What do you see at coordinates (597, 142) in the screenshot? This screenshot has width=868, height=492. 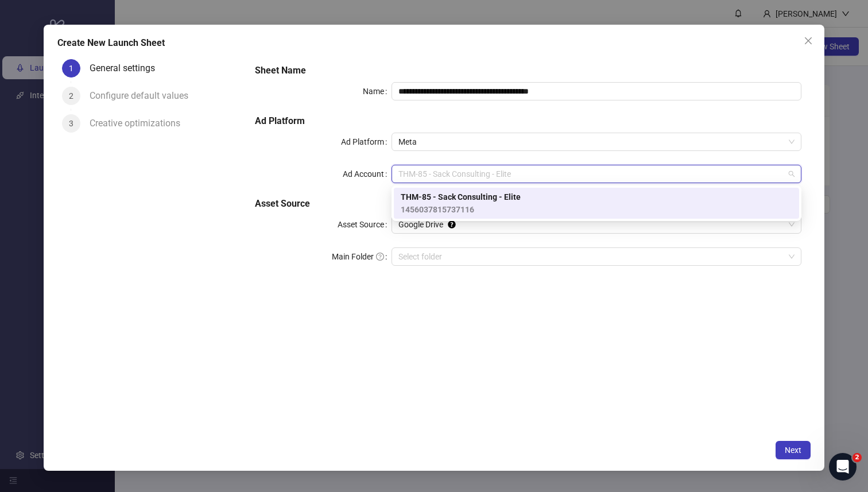 I see `span: Meta` at bounding box center [597, 142].